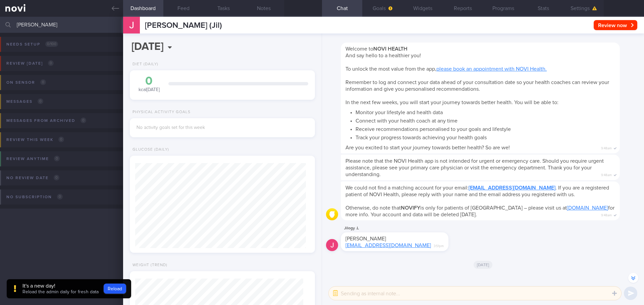  I want to click on span: Reload the admin daily for fresh data, so click(60, 293).